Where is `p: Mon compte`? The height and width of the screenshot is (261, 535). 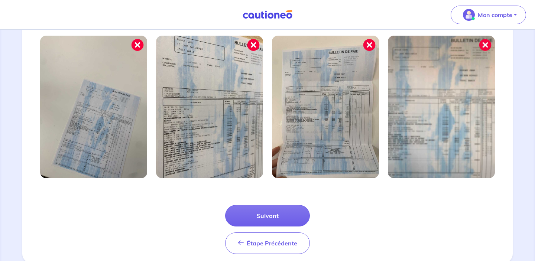
p: Mon compte is located at coordinates (495, 15).